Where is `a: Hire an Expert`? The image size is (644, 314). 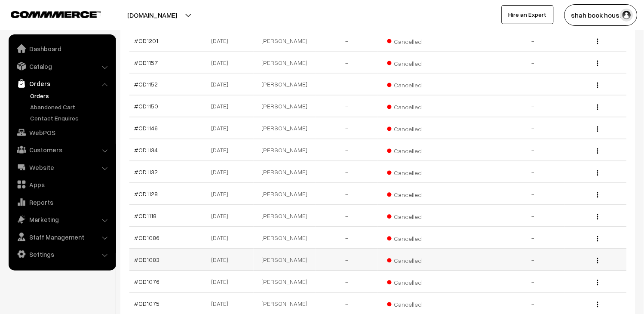 a: Hire an Expert is located at coordinates (528, 15).